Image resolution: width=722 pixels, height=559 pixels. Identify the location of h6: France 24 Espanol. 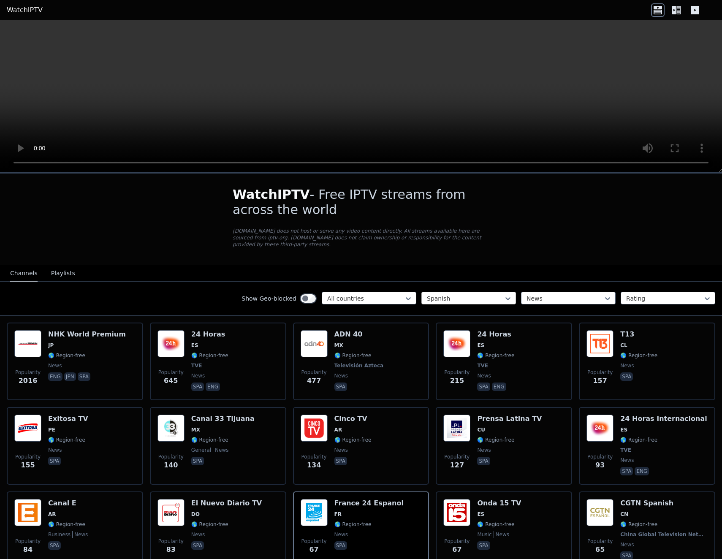
(369, 503).